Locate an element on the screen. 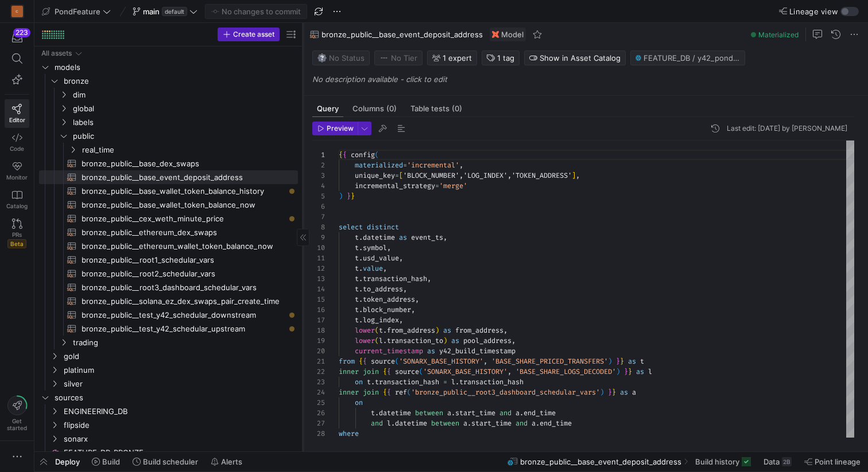 This screenshot has height=472, width=868. div: 10 is located at coordinates (318, 248).